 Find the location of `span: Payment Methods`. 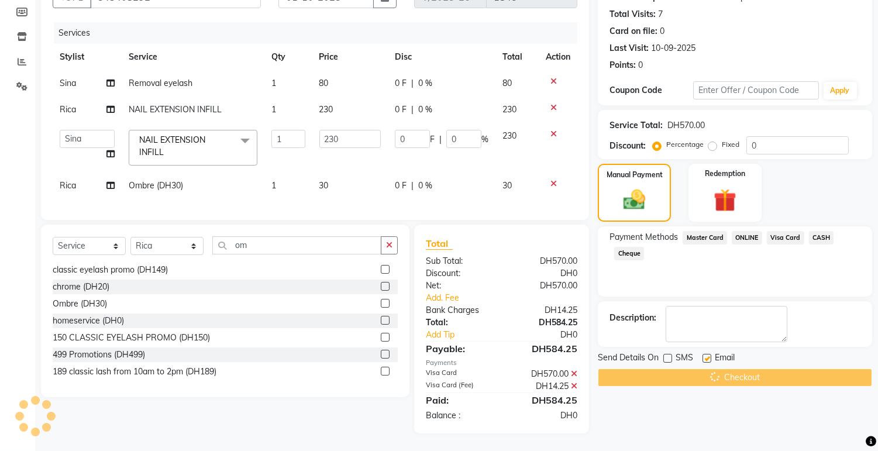

span: Payment Methods is located at coordinates (644, 237).